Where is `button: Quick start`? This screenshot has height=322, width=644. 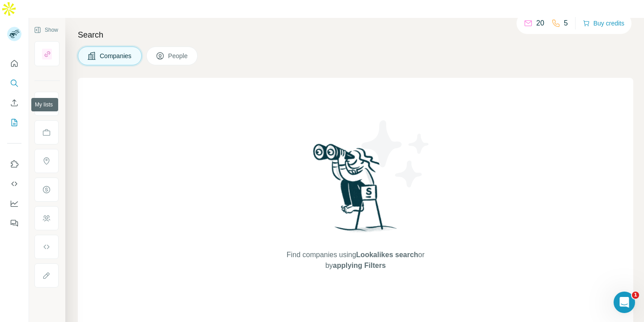
button: Quick start is located at coordinates (14, 64).